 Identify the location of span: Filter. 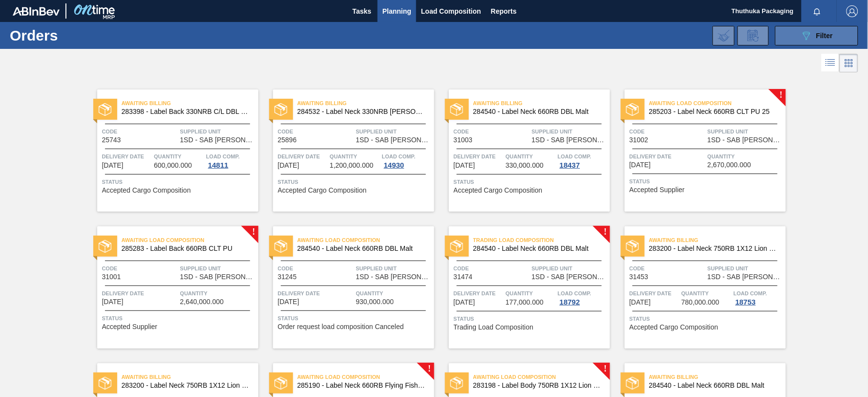
(825, 36).